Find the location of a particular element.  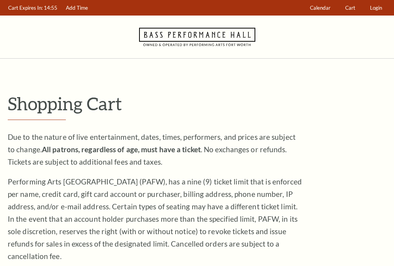

a: Calendar is located at coordinates (321, 8).